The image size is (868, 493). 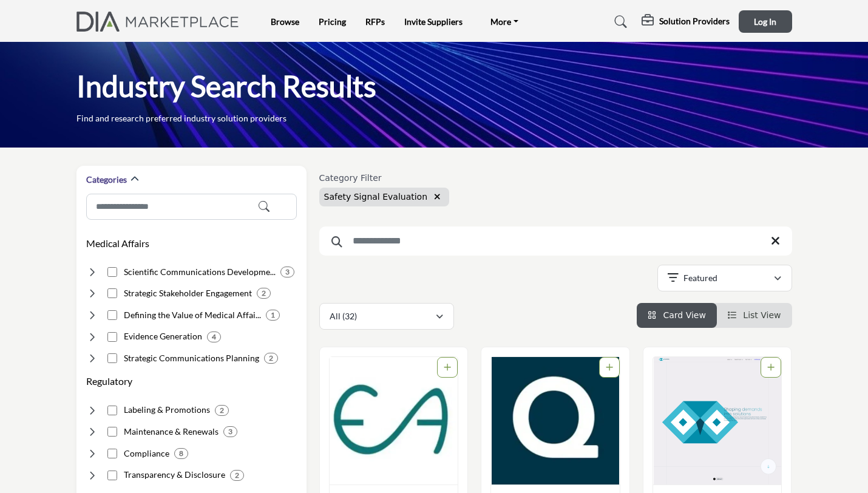 I want to click on div: 2 Results For Strategic Stakeholder Engagement, so click(x=264, y=293).